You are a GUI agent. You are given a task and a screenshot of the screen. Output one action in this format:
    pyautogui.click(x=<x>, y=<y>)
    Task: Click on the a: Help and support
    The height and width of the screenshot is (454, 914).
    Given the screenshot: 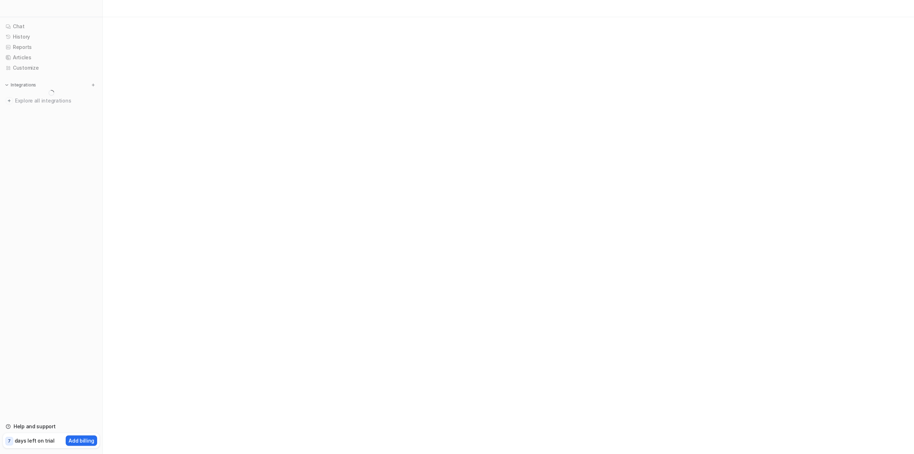 What is the action you would take?
    pyautogui.click(x=51, y=426)
    